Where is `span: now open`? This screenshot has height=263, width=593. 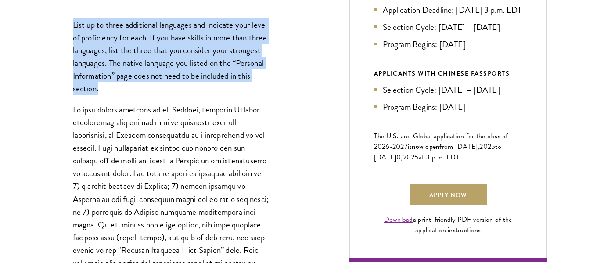 span: now open is located at coordinates (425, 146).